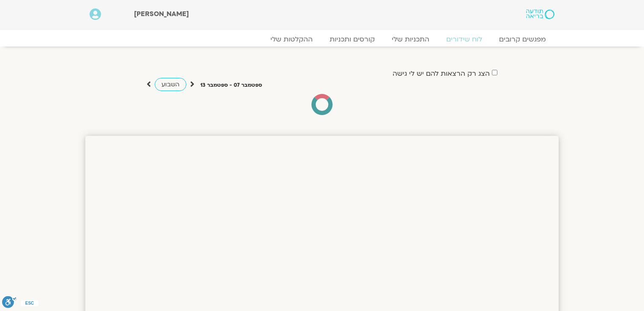  Describe the element at coordinates (322, 39) in the screenshot. I see `nav: Menu` at that location.